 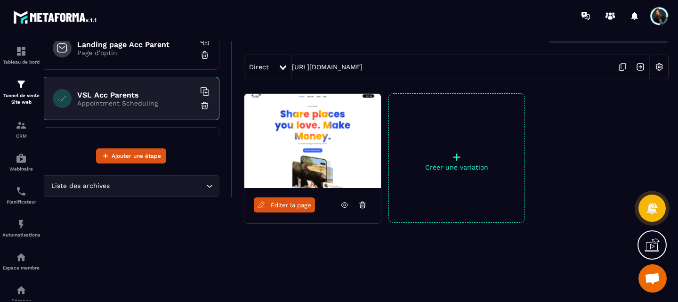 I want to click on img: website_grey.svg, so click(x=19, y=28).